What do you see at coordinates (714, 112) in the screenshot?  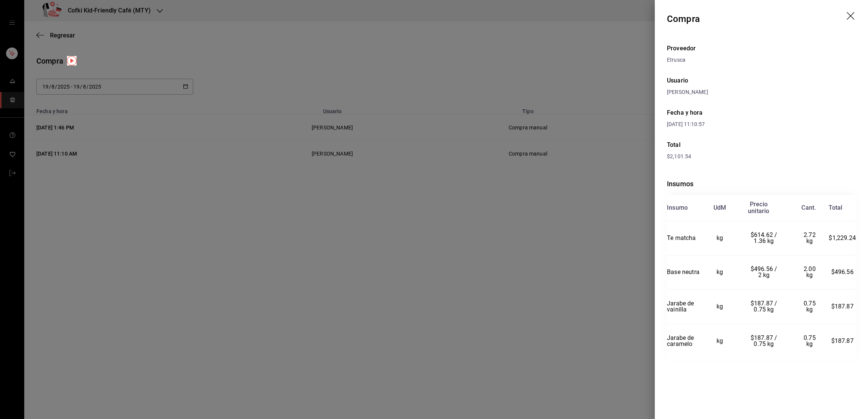 I see `div: Fecha y hora` at bounding box center [714, 112].